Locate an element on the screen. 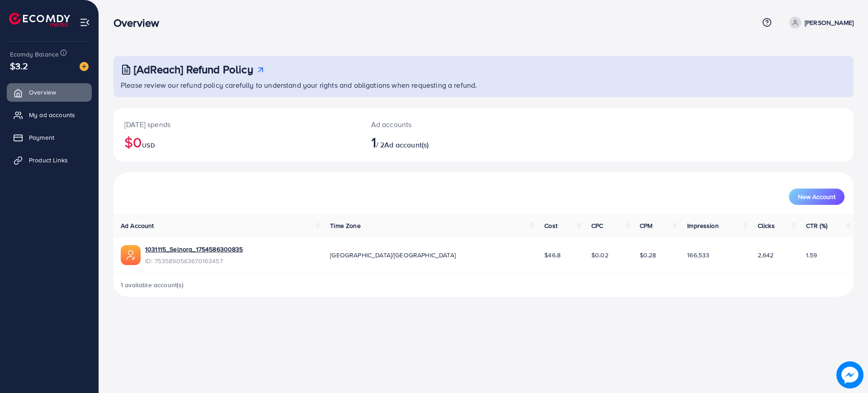 The width and height of the screenshot is (868, 393). span: 1.59 is located at coordinates (812, 255).